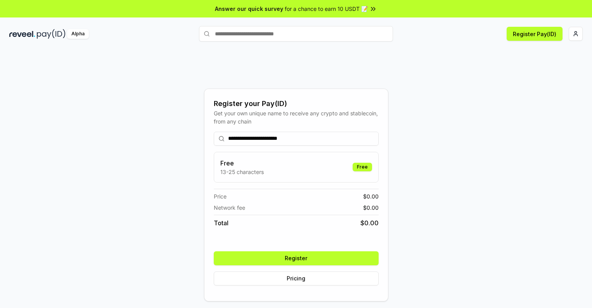  What do you see at coordinates (296, 278) in the screenshot?
I see `button: Pricing` at bounding box center [296, 278].